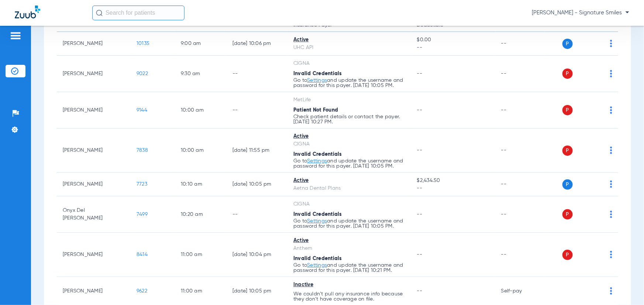 The height and width of the screenshot is (305, 644). I want to click on span: 7723, so click(142, 184).